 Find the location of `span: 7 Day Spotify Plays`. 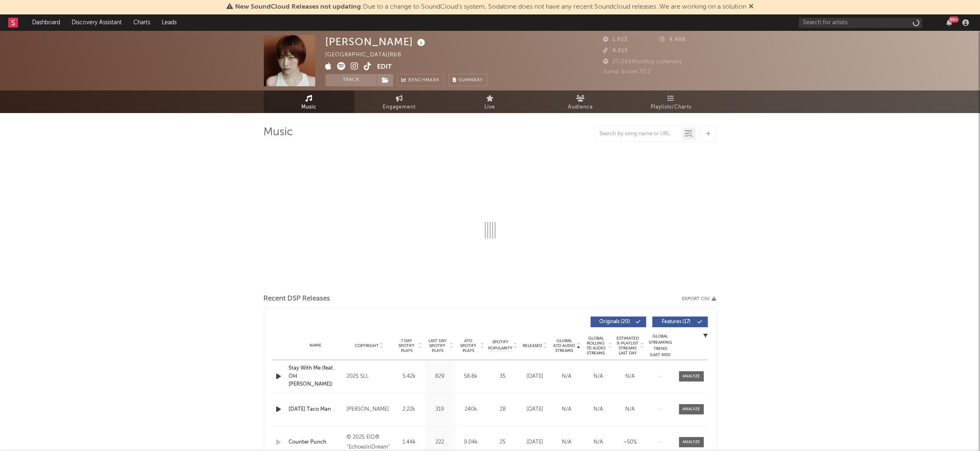

span: 7 Day Spotify Plays is located at coordinates (406, 346).